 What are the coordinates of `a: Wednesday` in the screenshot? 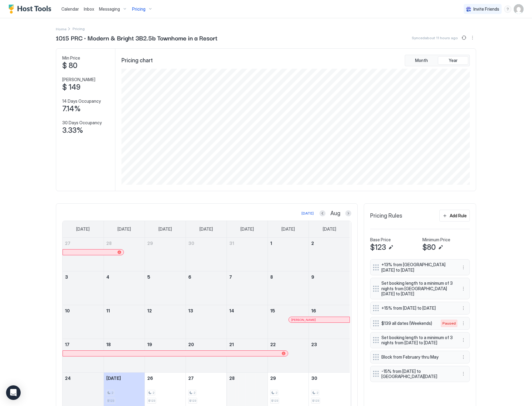 It's located at (206, 229).